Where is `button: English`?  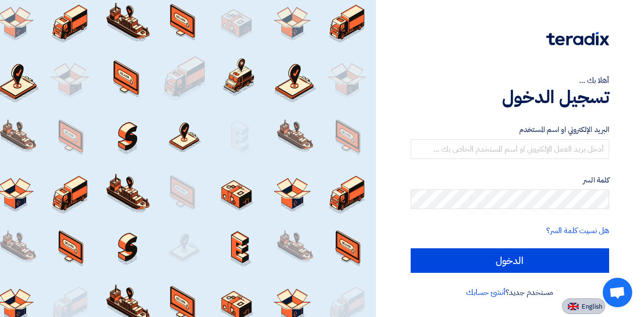 button: English is located at coordinates (584, 306).